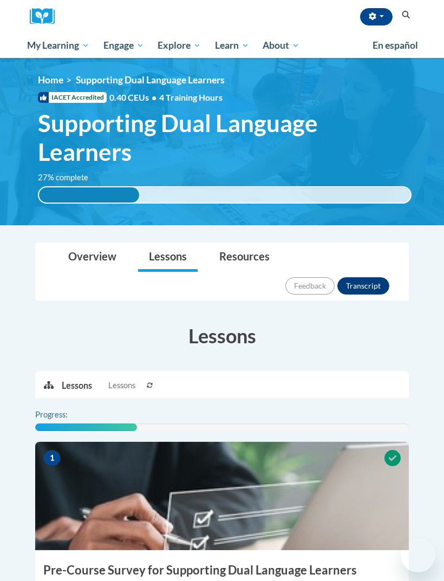 This screenshot has height=581, width=444. I want to click on p: Lessons, so click(77, 386).